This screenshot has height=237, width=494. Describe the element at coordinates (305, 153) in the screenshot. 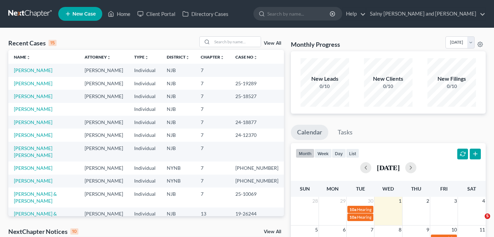

I see `button: month` at that location.